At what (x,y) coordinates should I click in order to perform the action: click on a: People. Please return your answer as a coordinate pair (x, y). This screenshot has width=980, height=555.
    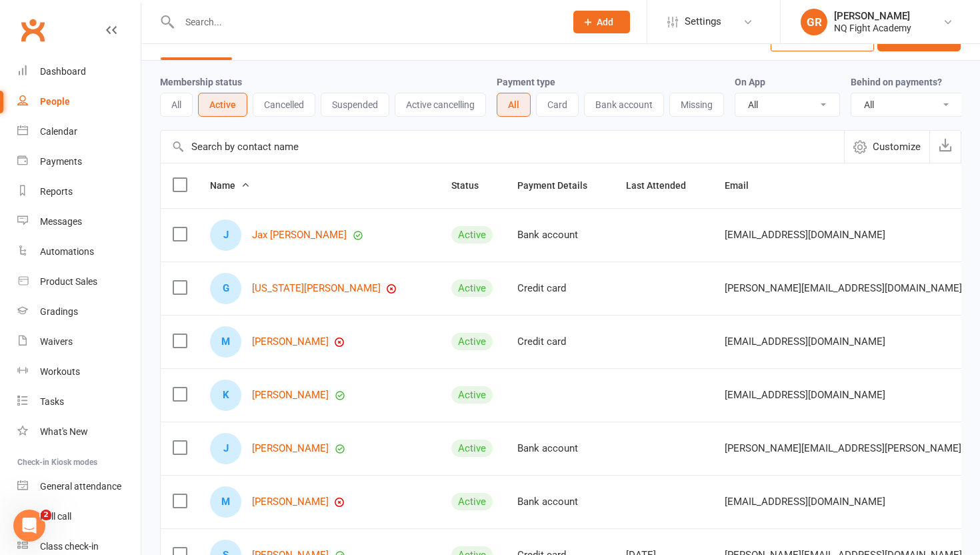
    Looking at the image, I should click on (79, 102).